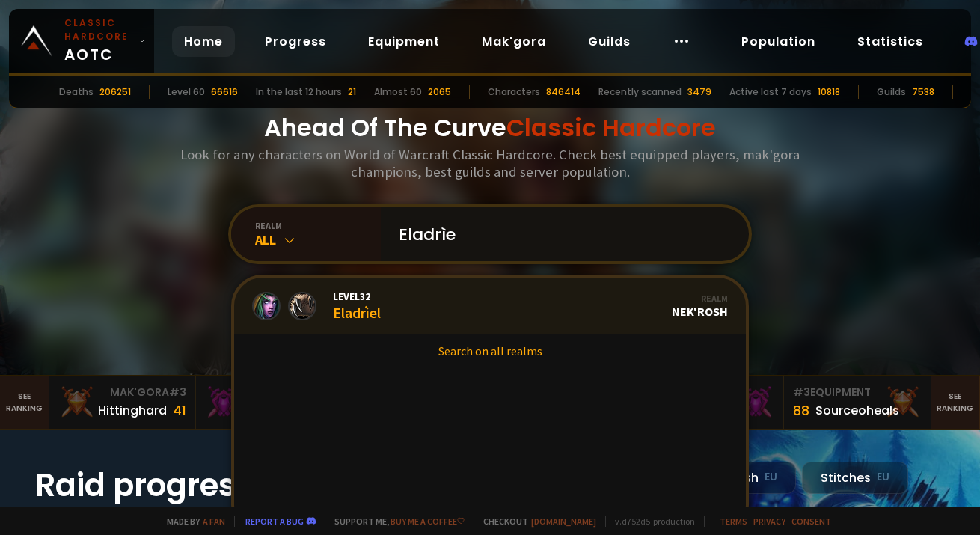  Describe the element at coordinates (296, 42) in the screenshot. I see `a: Progress` at that location.